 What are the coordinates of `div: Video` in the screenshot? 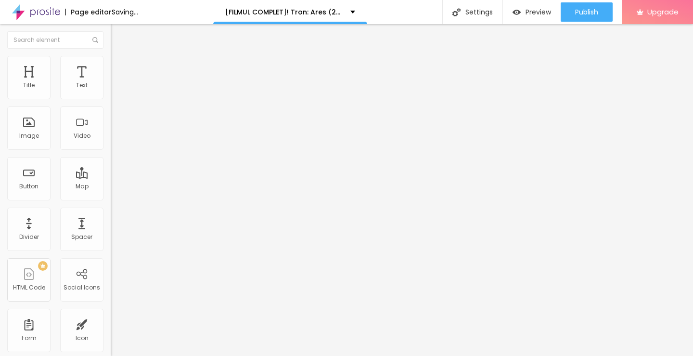 It's located at (82, 136).